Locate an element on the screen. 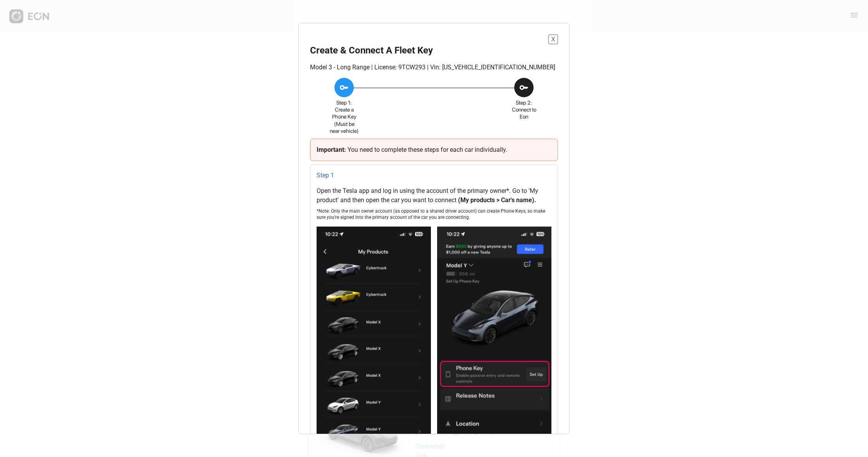 The height and width of the screenshot is (457, 868). button: X is located at coordinates (553, 39).